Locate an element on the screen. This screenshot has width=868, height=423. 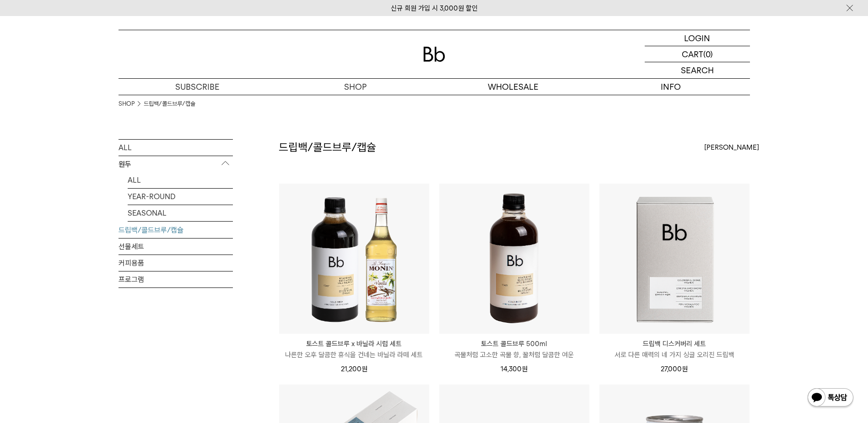
a: 토스트 콜드브루 x 바닐라 시럽 세트 나른한 오후 달콤한 휴식을 건네는 바닐라 라떼 세트 is located at coordinates (354, 349).